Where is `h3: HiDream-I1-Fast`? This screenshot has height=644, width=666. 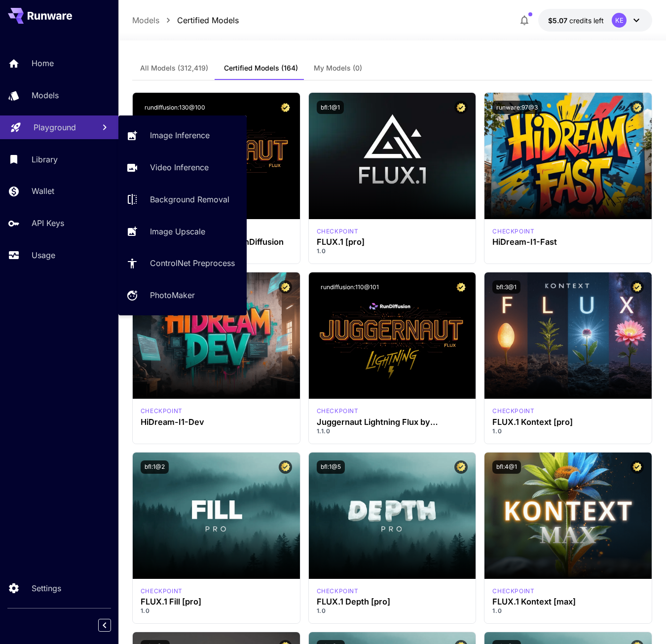 h3: HiDream-I1-Fast is located at coordinates (568, 242).